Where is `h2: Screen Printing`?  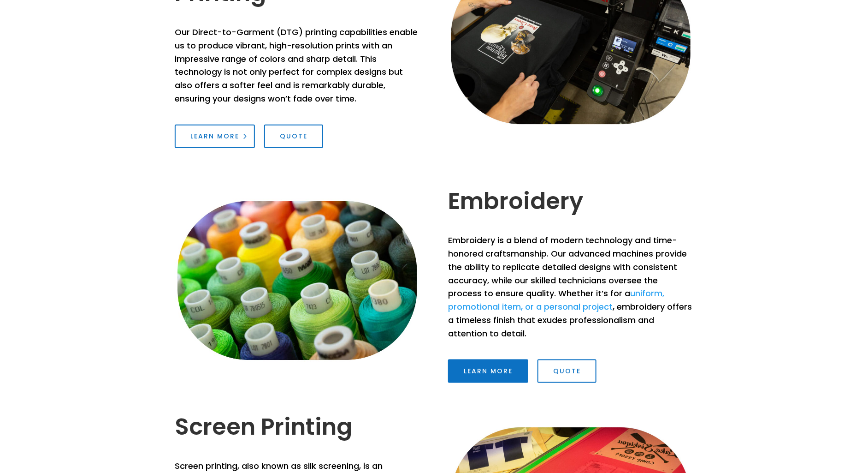 h2: Screen Printing is located at coordinates (297, 430).